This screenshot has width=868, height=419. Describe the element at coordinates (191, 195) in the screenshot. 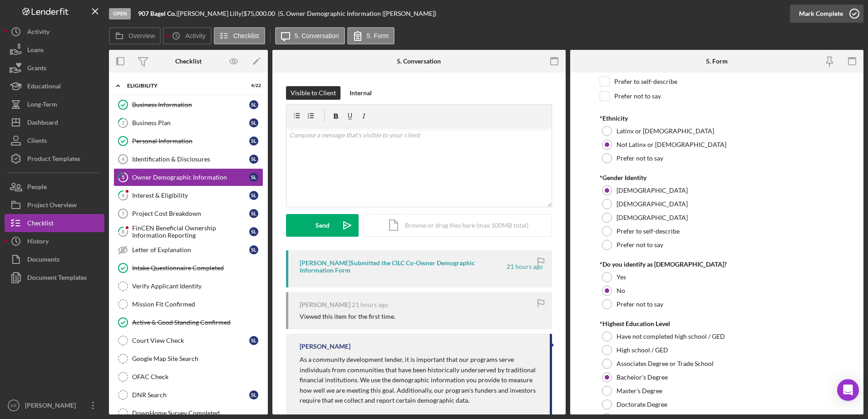

I see `div: Interest & Eligibility` at that location.